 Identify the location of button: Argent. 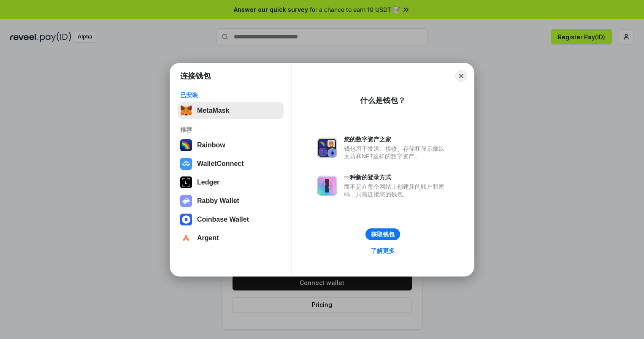
(230, 238).